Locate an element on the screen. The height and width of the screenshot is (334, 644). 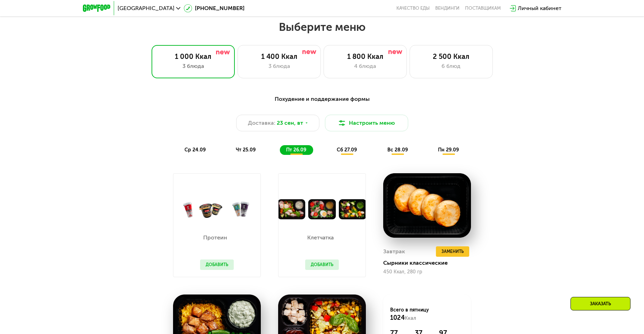
button: Заменить is located at coordinates (452, 252).